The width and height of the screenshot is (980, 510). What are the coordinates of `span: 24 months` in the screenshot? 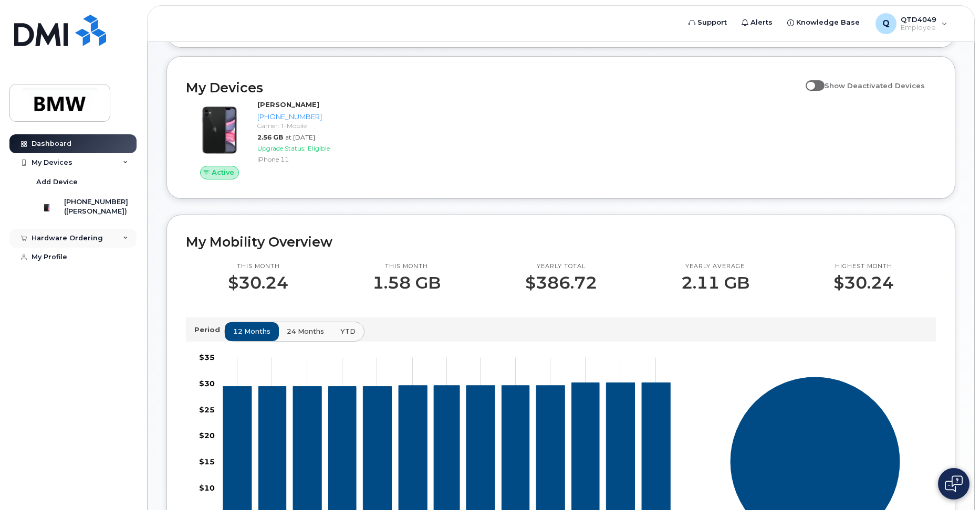 It's located at (305, 331).